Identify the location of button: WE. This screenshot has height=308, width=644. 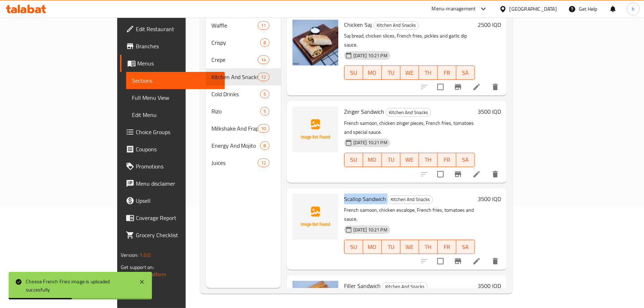
(410, 73).